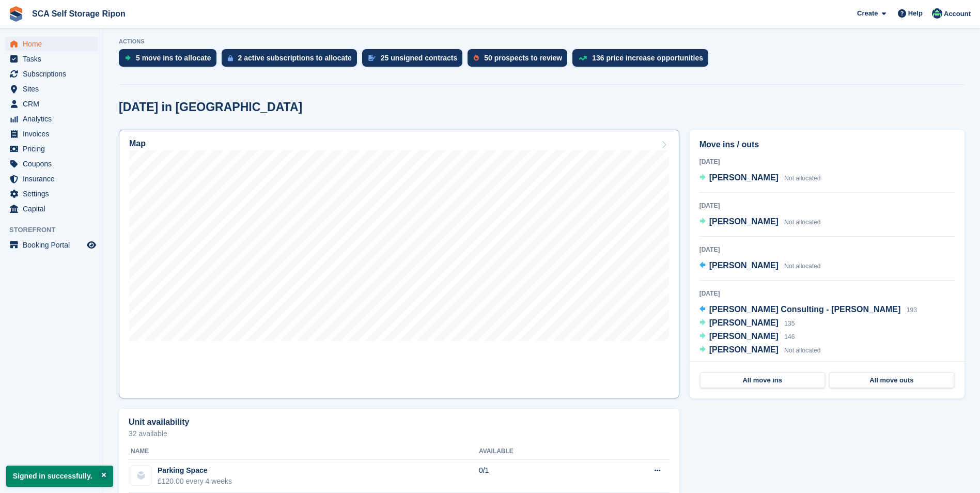 The image size is (980, 493). I want to click on a: 136 price increase opportunities, so click(642, 60).